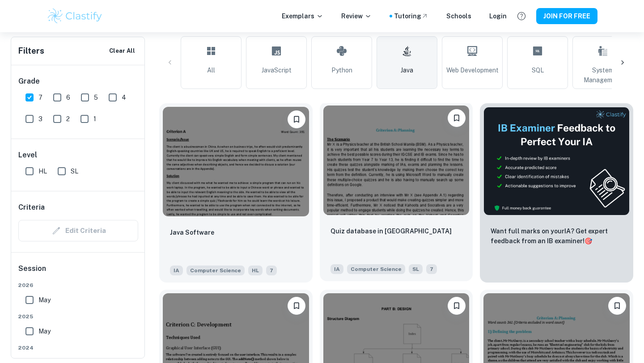  Describe the element at coordinates (78, 81) in the screenshot. I see `h6: Grade` at that location.